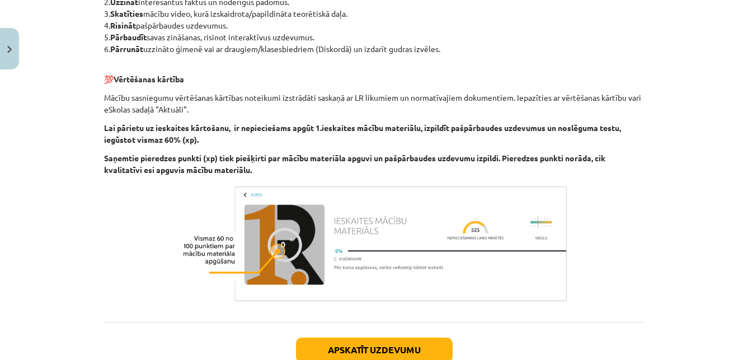 Image resolution: width=748 pixels, height=360 pixels. I want to click on b: Risināt, so click(123, 25).